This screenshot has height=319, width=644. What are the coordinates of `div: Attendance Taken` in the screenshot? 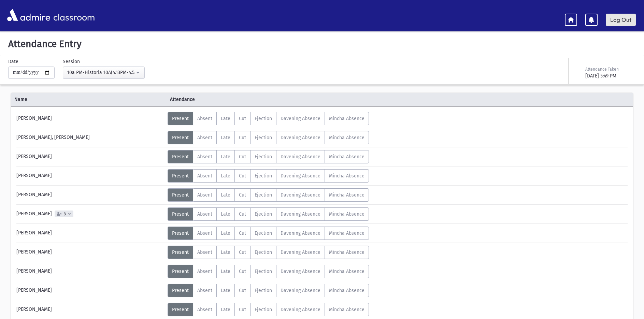 It's located at (610, 69).